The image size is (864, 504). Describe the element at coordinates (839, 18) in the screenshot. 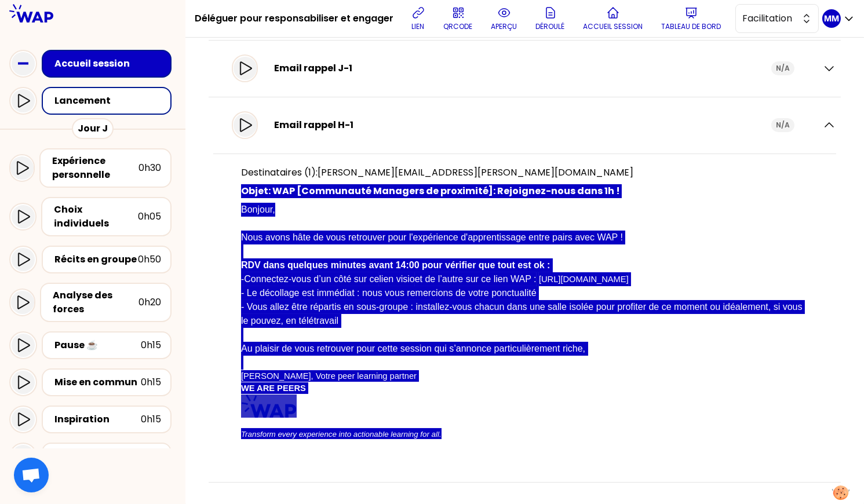

I see `button: MM` at that location.